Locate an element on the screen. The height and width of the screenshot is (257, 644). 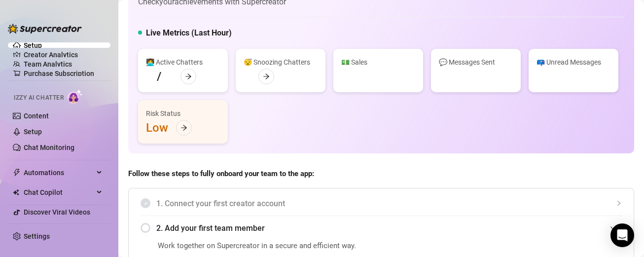
a: Team Analytics is located at coordinates (48, 64).